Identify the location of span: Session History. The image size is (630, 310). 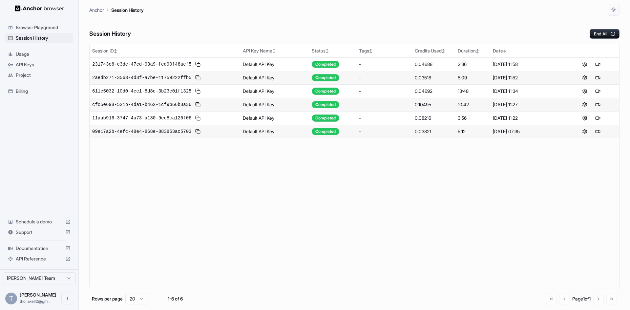
(43, 38).